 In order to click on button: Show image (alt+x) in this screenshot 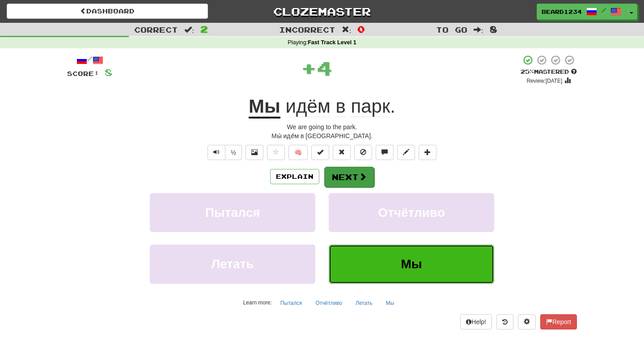, I will do `click(255, 152)`.